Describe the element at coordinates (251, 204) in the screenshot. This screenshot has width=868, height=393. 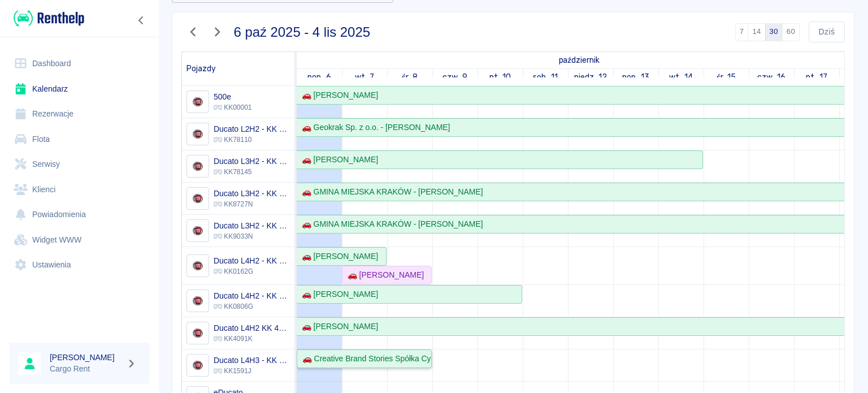
I see `p: KK8727N` at that location.